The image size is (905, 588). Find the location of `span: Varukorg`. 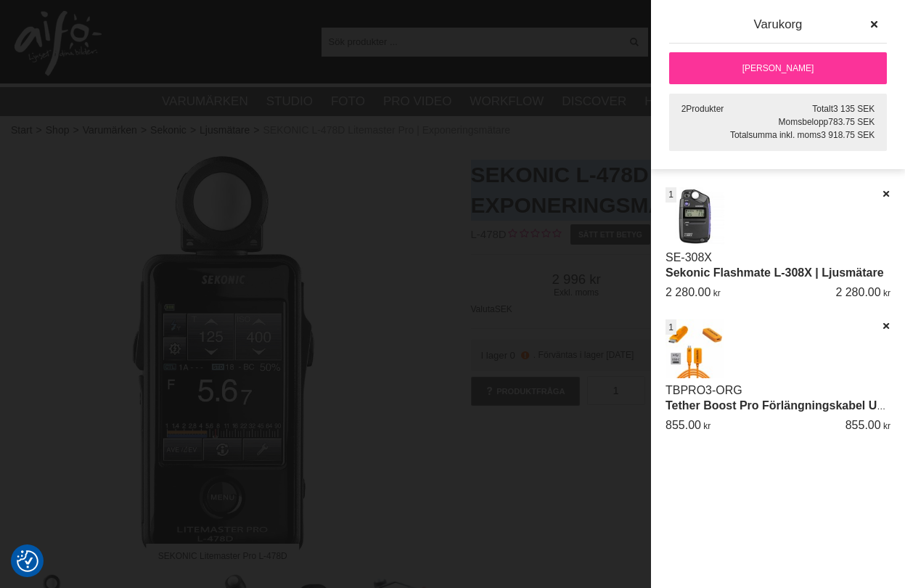

span: Varukorg is located at coordinates (778, 24).